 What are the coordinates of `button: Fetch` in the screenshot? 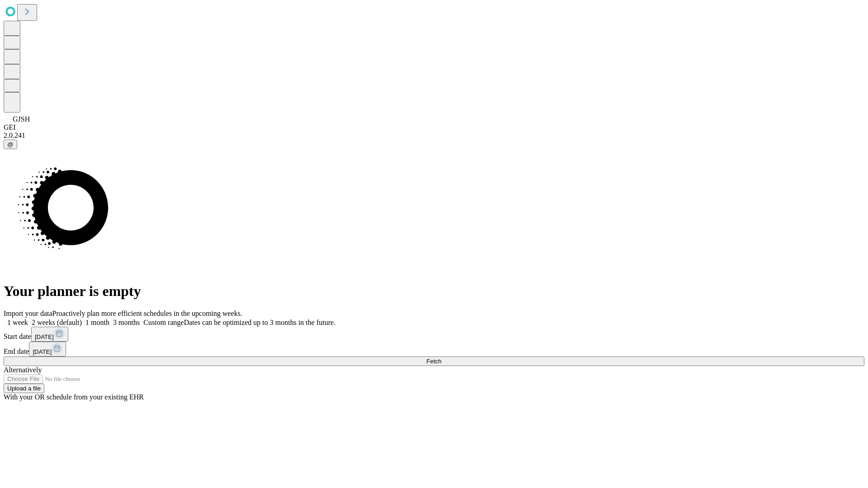 It's located at (434, 361).